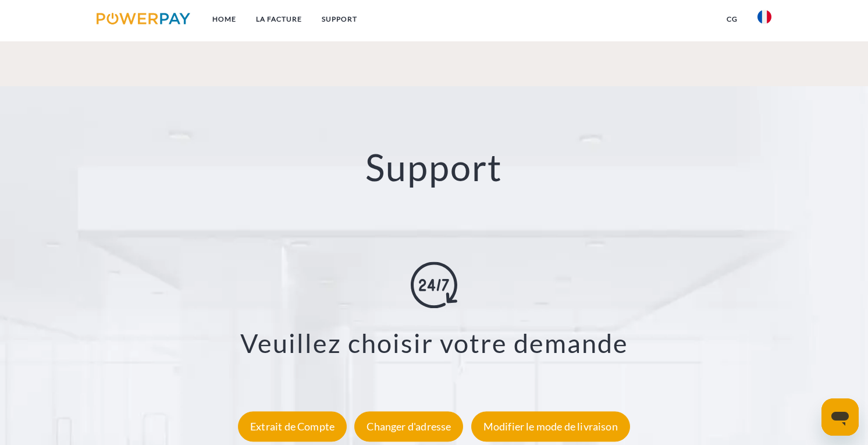  I want to click on img: fr, so click(764, 16).